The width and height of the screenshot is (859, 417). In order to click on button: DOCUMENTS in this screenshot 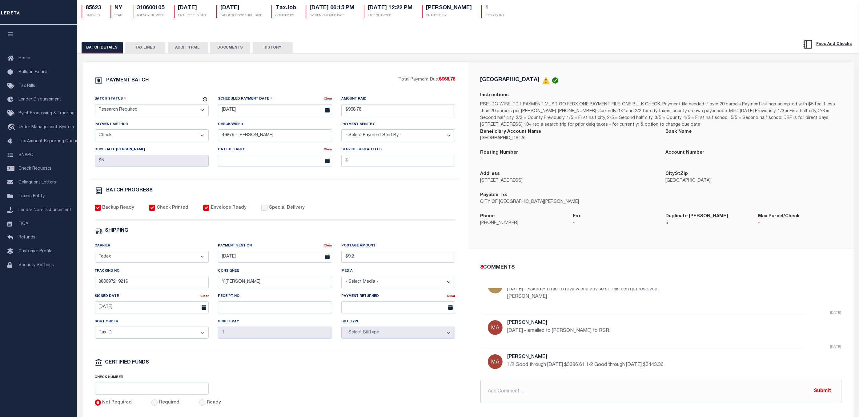, I will do `click(230, 48)`.